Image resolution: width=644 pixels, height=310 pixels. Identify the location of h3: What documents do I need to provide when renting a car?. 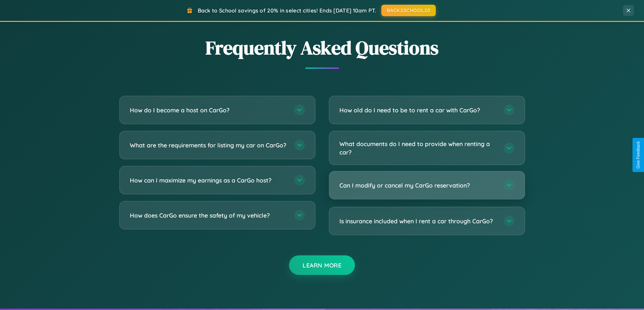
(418, 148).